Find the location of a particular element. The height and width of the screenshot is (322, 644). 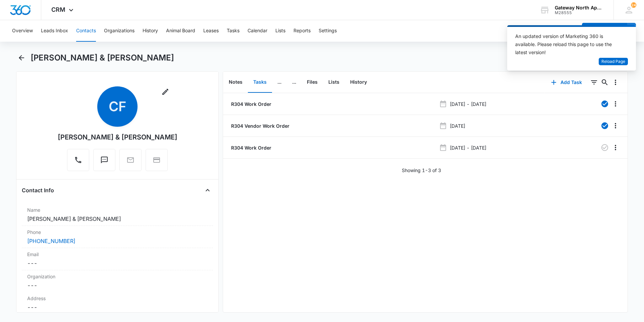

label: Phone is located at coordinates (117, 231).